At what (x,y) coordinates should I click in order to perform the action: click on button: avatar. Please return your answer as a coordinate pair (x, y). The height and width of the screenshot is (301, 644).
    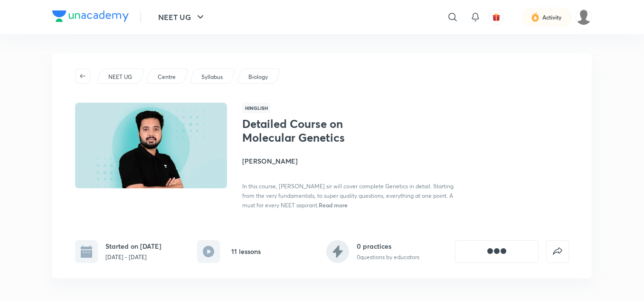
    Looking at the image, I should click on (496, 17).